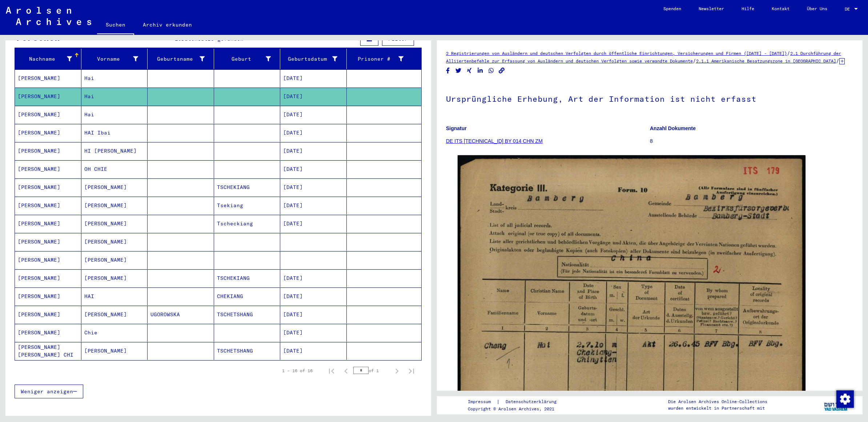  What do you see at coordinates (212, 39) in the screenshot?
I see `span: Datensätze gefunden` at bounding box center [212, 39].